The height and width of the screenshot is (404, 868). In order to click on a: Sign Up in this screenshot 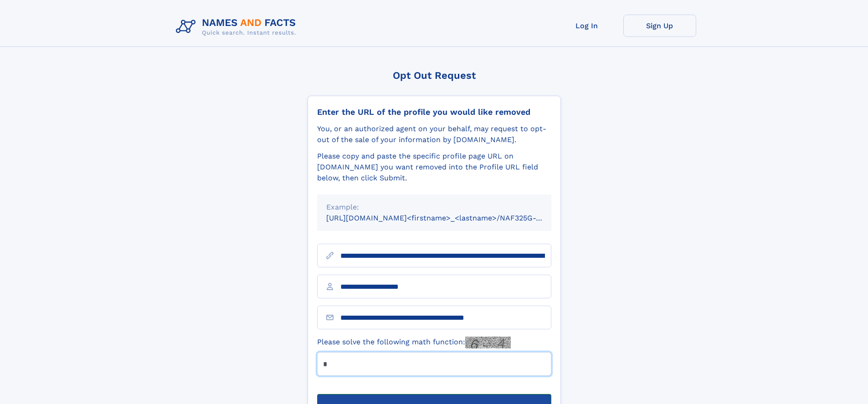, I will do `click(660, 26)`.